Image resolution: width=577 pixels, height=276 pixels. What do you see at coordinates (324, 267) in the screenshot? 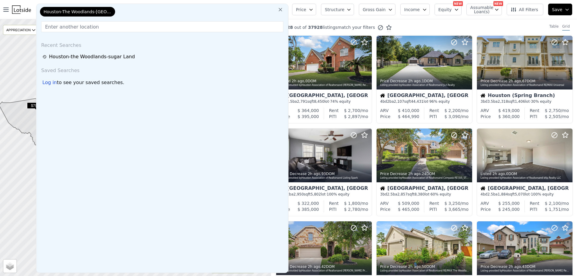
I see `div: Price Decrease , 42 DOM` at bounding box center [324, 267].